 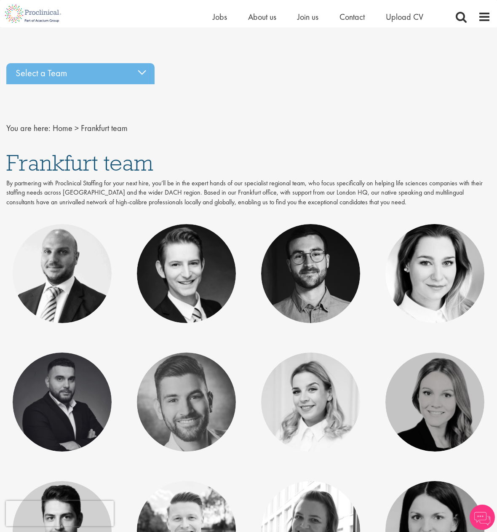 What do you see at coordinates (308, 17) in the screenshot?
I see `span: Join us` at bounding box center [308, 17].